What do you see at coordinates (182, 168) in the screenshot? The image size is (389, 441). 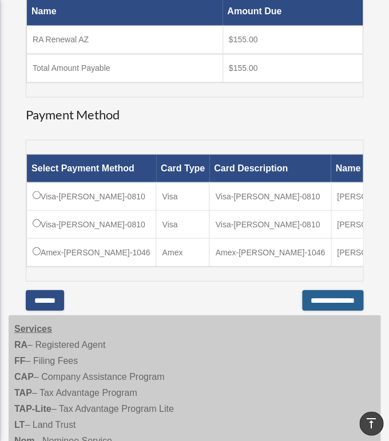 I see `th: Card Type` at bounding box center [182, 168].